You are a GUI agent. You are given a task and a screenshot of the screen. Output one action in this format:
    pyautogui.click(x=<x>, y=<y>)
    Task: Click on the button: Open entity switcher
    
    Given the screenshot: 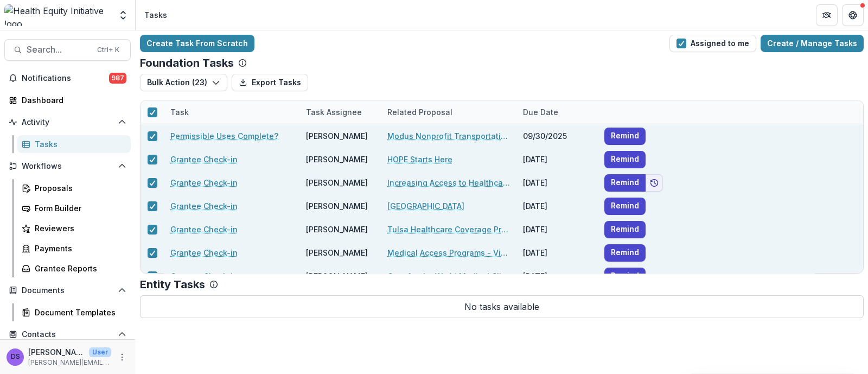 What is the action you would take?
    pyautogui.click(x=123, y=15)
    